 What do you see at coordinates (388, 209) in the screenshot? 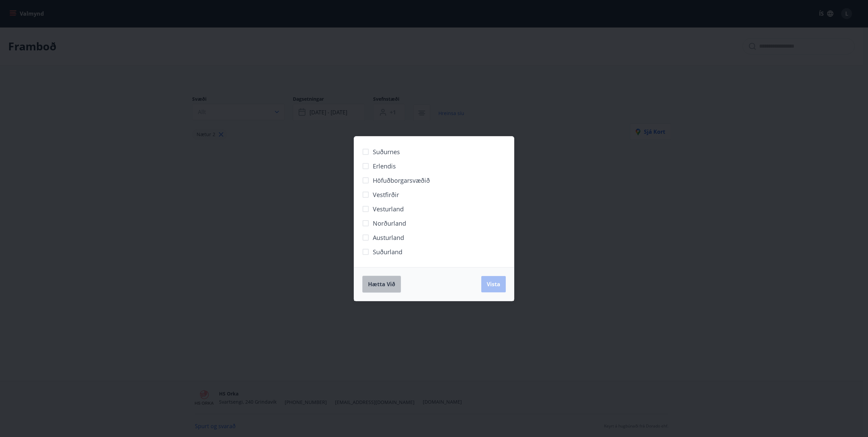
I see `span: Vesturland` at bounding box center [388, 209].